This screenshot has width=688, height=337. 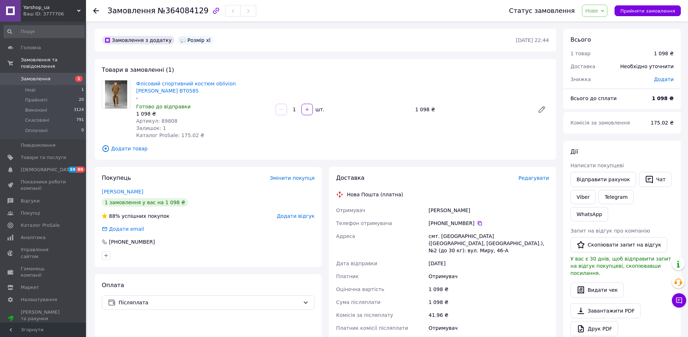 What do you see at coordinates (38, 145) in the screenshot?
I see `span: Повідомлення` at bounding box center [38, 145].